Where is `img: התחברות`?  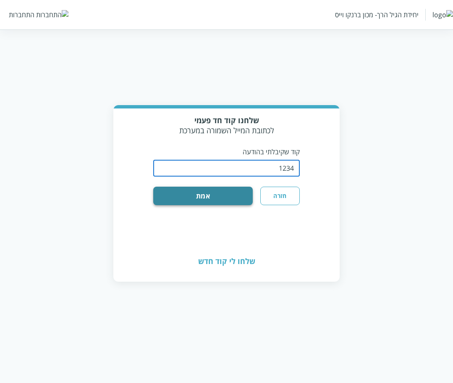 img: התחברות is located at coordinates (52, 15).